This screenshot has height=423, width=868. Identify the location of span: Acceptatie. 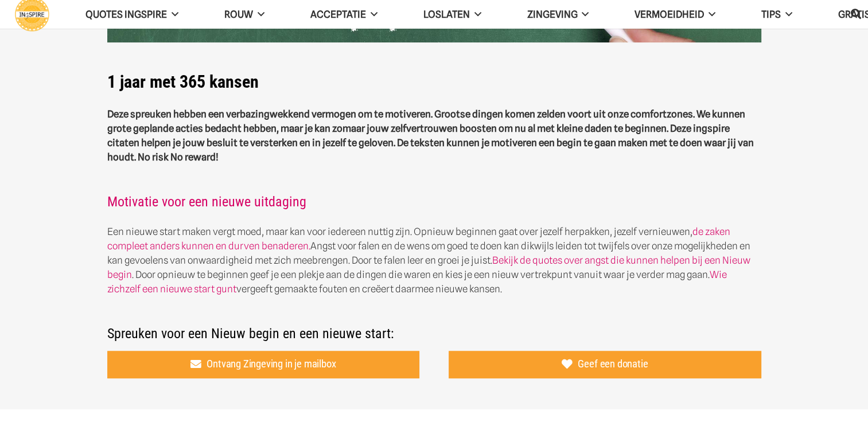
(338, 14).